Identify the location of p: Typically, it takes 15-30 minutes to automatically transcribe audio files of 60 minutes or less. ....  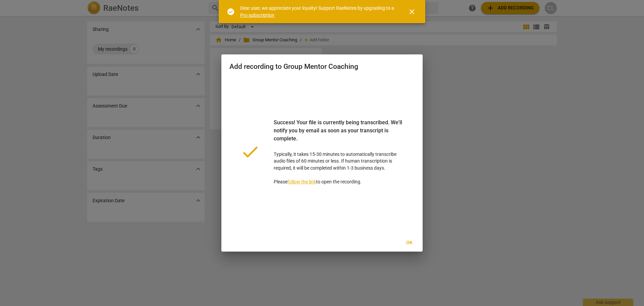
(339, 152).